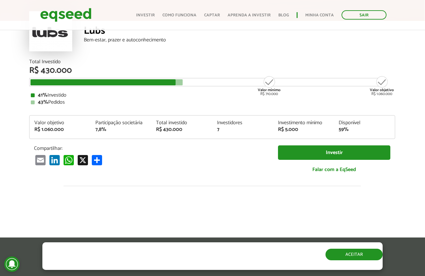 Image resolution: width=425 pixels, height=276 pixels. Describe the element at coordinates (43, 95) in the screenshot. I see `strong: 41%` at that location.